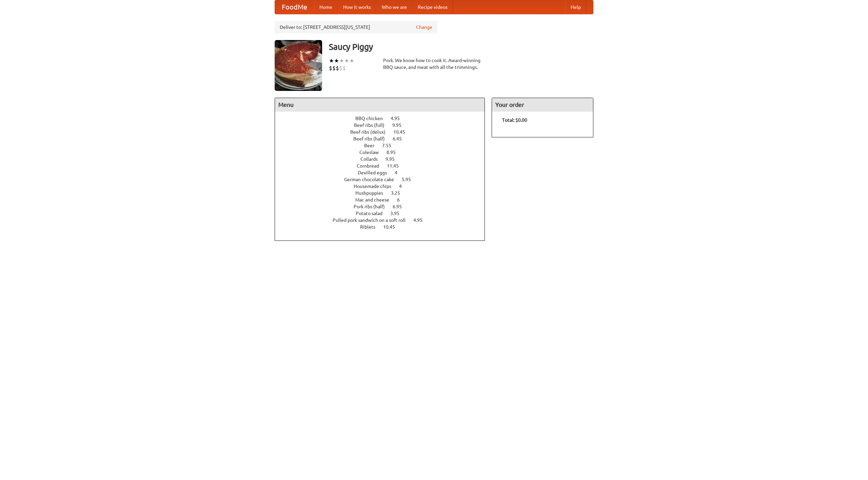  I want to click on span: Beef ribs (delux), so click(371, 132).